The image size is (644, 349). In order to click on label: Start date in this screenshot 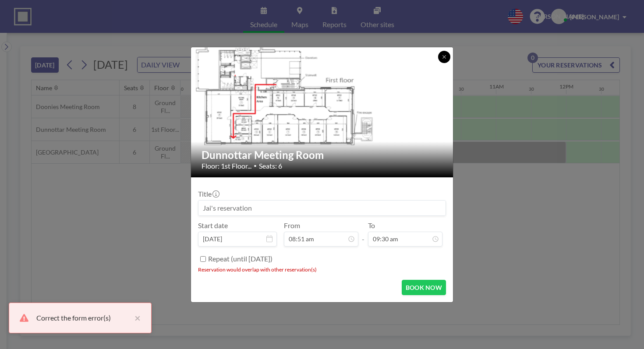, I will do `click(213, 226)`.